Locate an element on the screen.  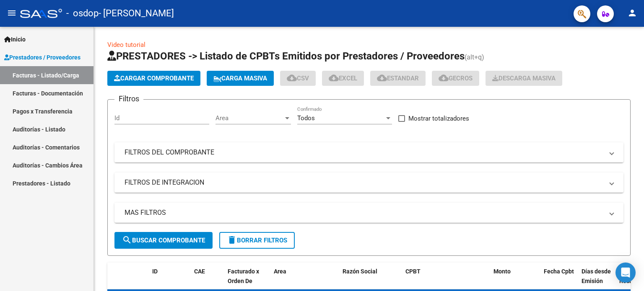
span: Prestadores / Proveedores is located at coordinates (42, 57).